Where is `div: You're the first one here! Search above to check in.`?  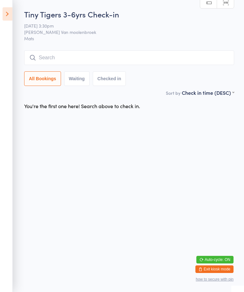 div: You're the first one here! Search above to check in. is located at coordinates (82, 106).